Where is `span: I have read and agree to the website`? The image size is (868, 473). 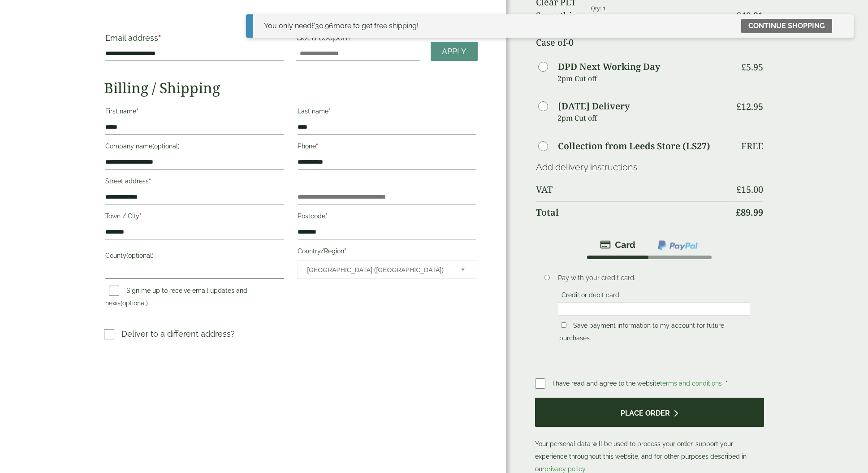
span: I have read and agree to the website is located at coordinates (638, 383).